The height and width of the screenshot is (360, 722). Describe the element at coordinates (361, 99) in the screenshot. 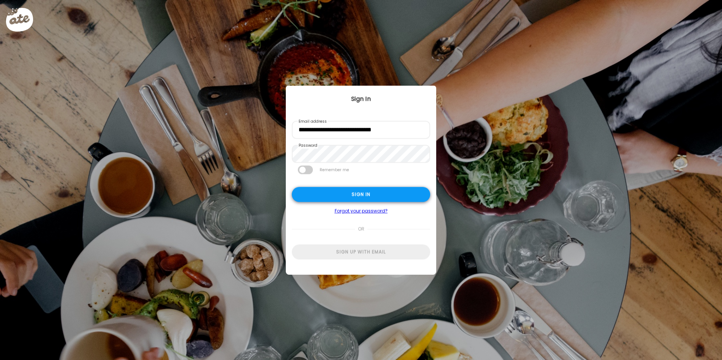

I see `div: Sign In` at that location.